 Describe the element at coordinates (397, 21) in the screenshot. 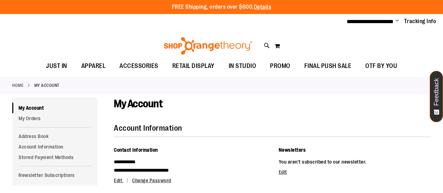

I see `button: Account menu` at that location.